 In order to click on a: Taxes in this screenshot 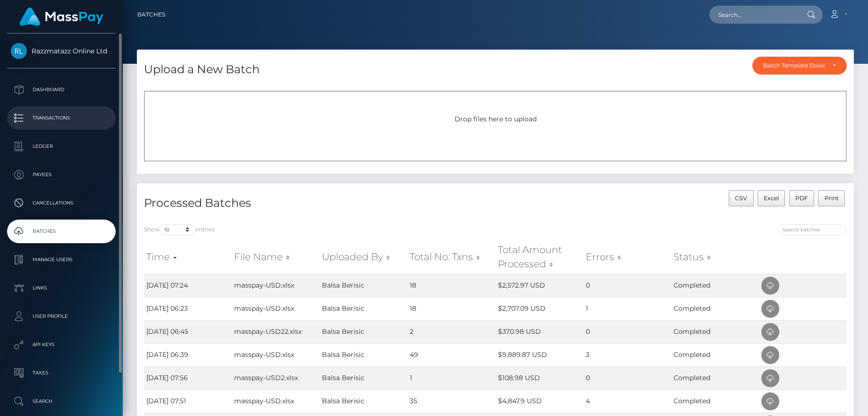, I will do `click(61, 373)`.